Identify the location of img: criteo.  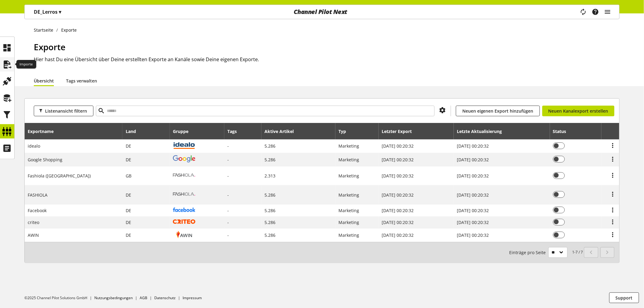
(185, 222).